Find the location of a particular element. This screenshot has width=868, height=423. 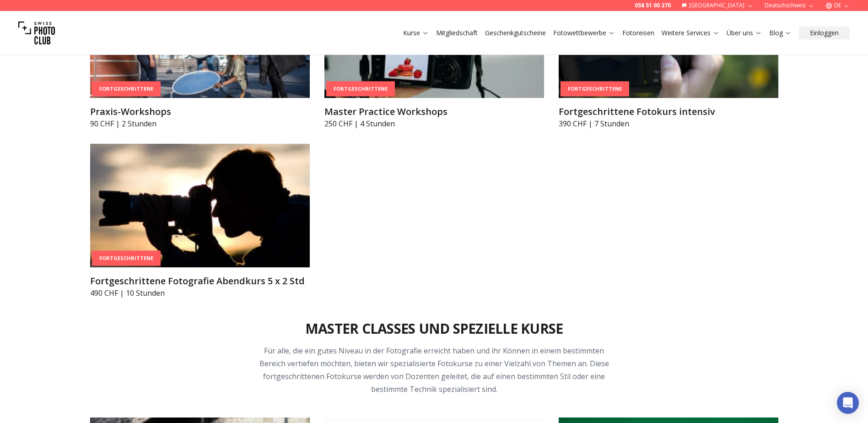

a: Fotoreisen is located at coordinates (638, 33).